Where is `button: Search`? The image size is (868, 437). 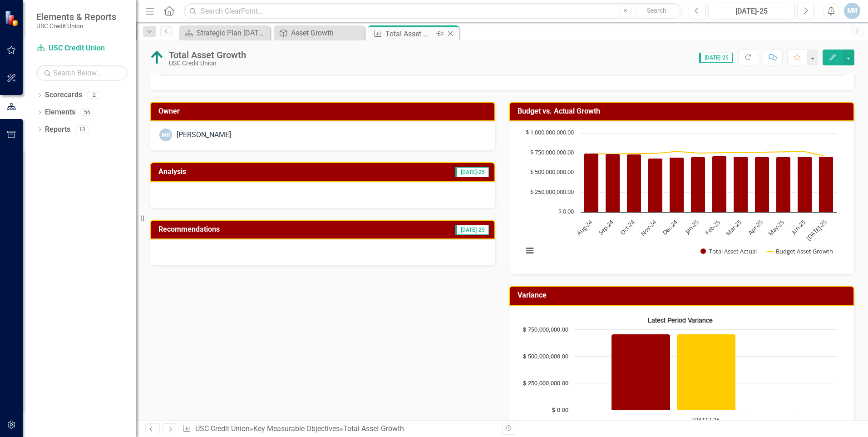
button: Search is located at coordinates (657, 11).